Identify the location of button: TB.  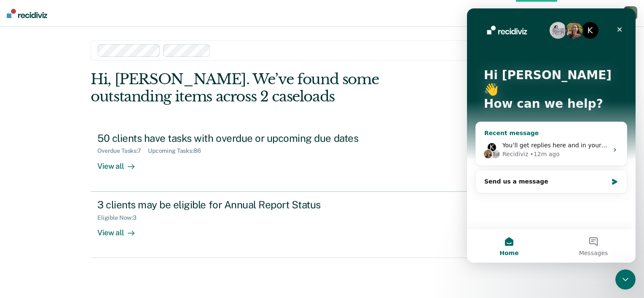
(630, 13).